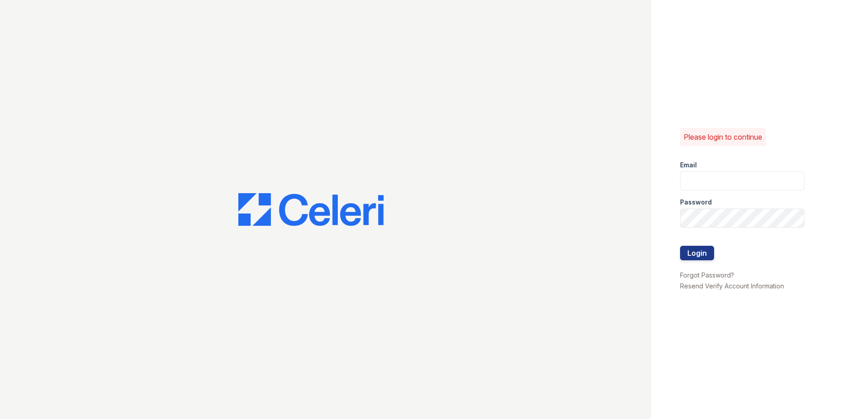 This screenshot has height=419, width=868. Describe the element at coordinates (688, 165) in the screenshot. I see `label: Email` at that location.